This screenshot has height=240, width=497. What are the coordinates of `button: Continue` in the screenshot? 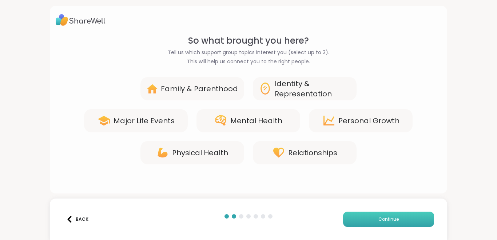 It's located at (388, 219).